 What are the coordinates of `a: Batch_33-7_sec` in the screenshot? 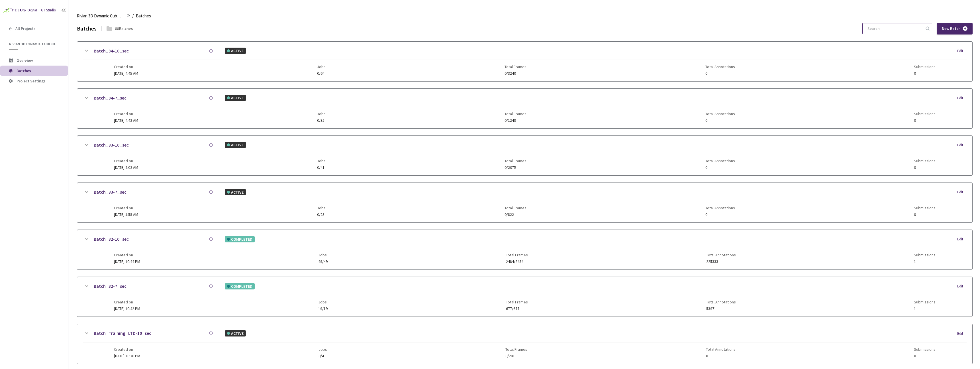 It's located at (110, 192).